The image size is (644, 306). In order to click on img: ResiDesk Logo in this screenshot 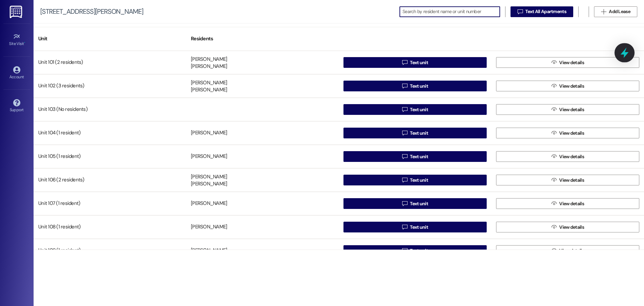, I will do `click(16, 12)`.